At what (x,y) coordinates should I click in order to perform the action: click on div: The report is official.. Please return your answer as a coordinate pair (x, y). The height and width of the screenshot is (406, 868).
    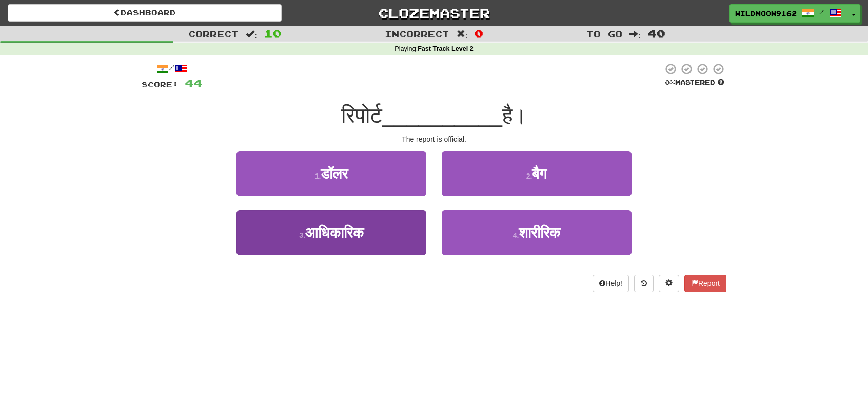
    Looking at the image, I should click on (434, 139).